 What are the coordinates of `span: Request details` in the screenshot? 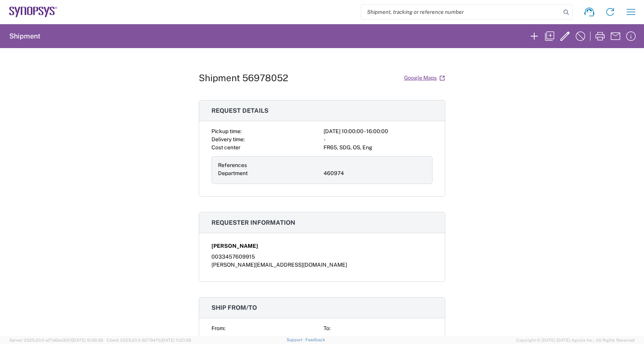 It's located at (240, 111).